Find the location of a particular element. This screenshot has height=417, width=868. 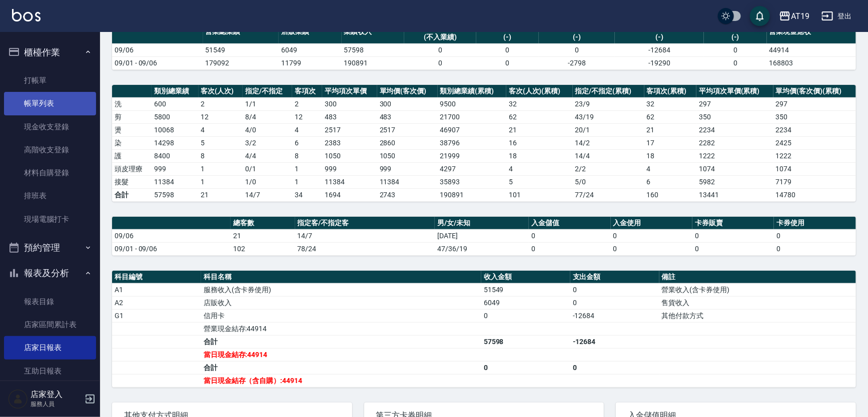

th: 總客數 is located at coordinates (263, 223).